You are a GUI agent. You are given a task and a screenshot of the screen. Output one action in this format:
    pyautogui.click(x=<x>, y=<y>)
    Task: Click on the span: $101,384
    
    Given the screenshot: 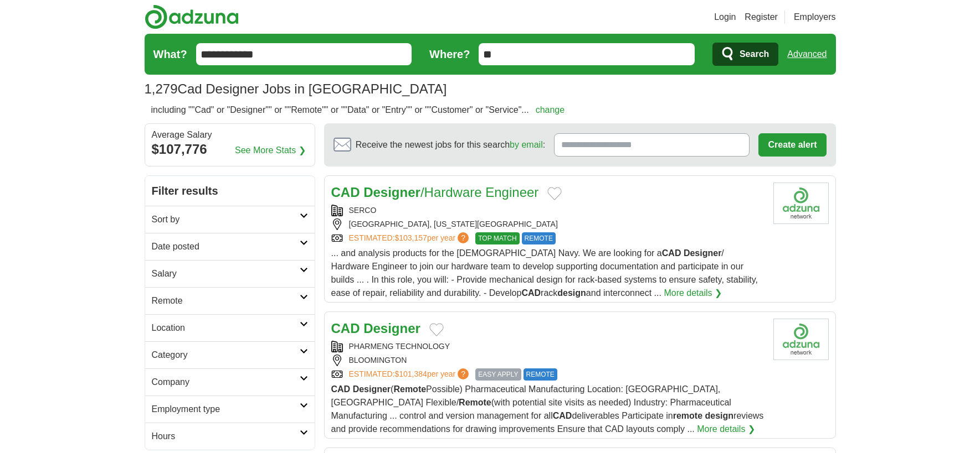 What is the action you would take?
    pyautogui.click(x=410, y=374)
    